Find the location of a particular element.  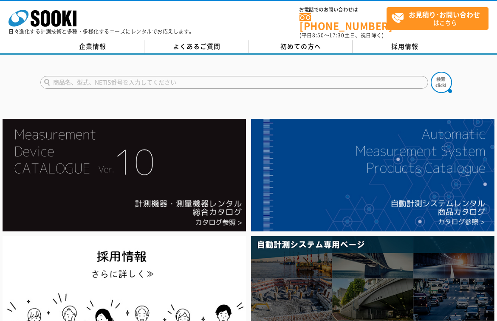

a: 企業情報 is located at coordinates (92, 47).